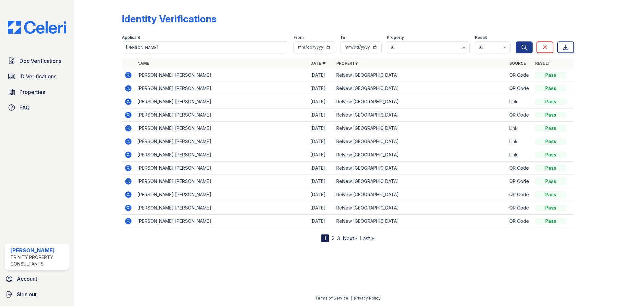 This screenshot has width=622, height=306. Describe the element at coordinates (37, 61) in the screenshot. I see `a: Doc Verifications` at that location.